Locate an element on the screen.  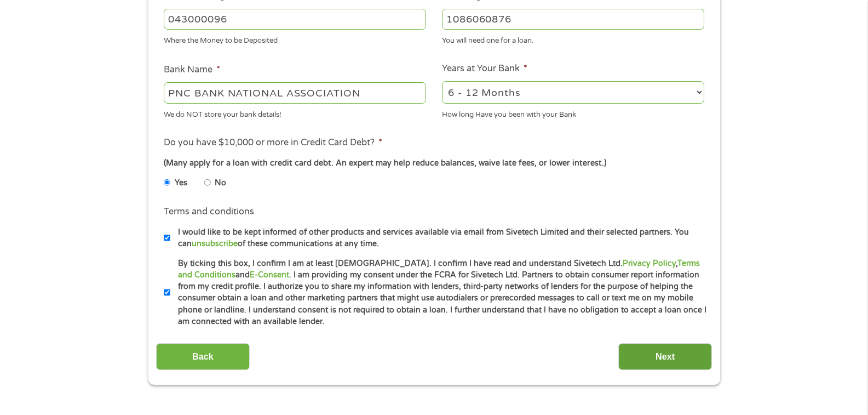
div: You will need one for a loan. is located at coordinates (573, 39).